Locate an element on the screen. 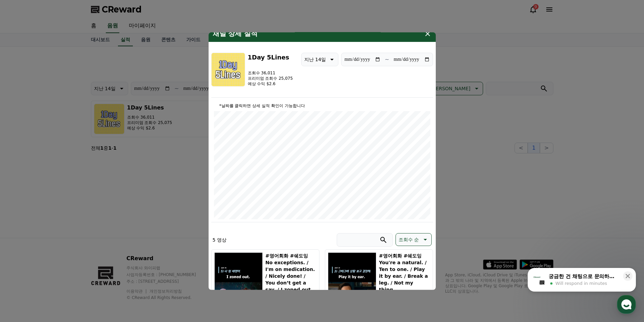  p: *날짜를 클릭하면 상세 실적 확인이 가능합니다 is located at coordinates (322, 105).